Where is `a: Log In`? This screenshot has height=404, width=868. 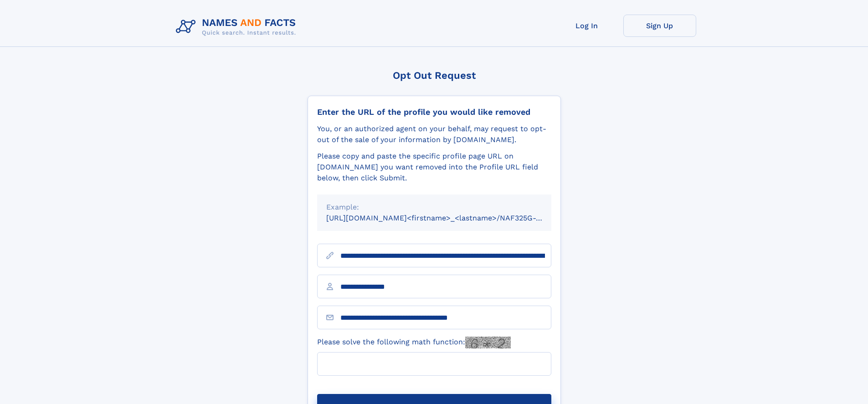 a: Log In is located at coordinates (587, 25).